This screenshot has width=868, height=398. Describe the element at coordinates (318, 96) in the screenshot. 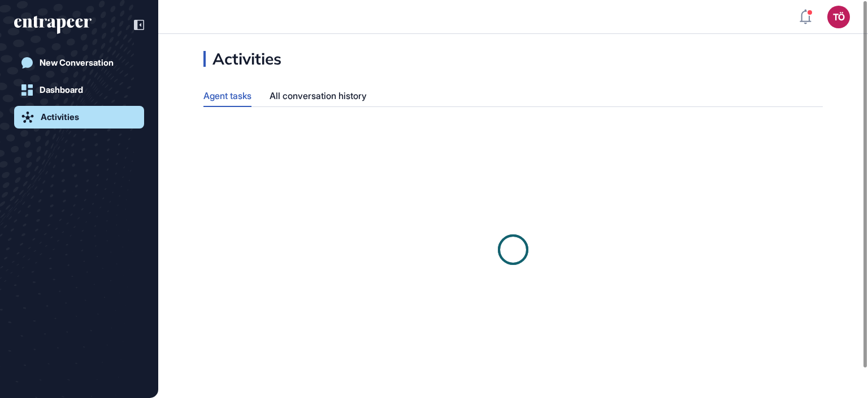

I see `div: All conversation history` at that location.